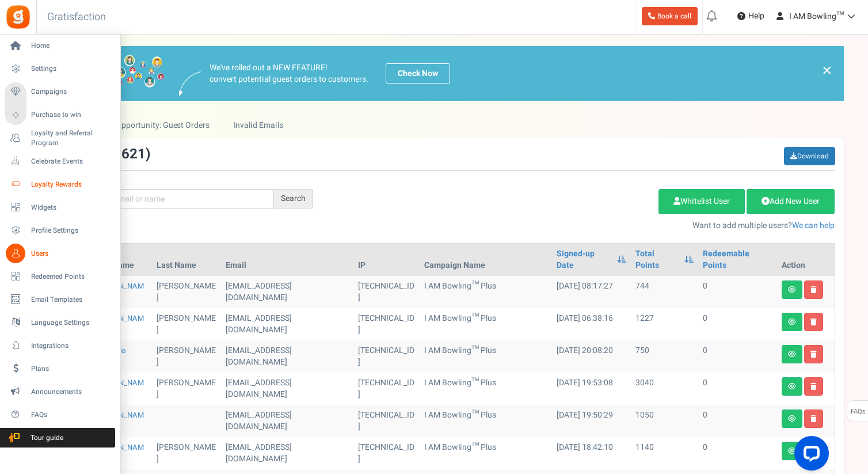  I want to click on span: Profile Settings, so click(72, 230).